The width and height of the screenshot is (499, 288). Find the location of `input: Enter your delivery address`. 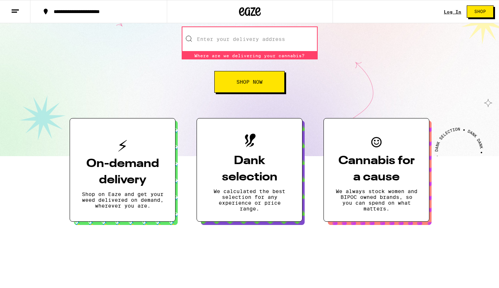

input: Enter your delivery address is located at coordinates (249, 39).